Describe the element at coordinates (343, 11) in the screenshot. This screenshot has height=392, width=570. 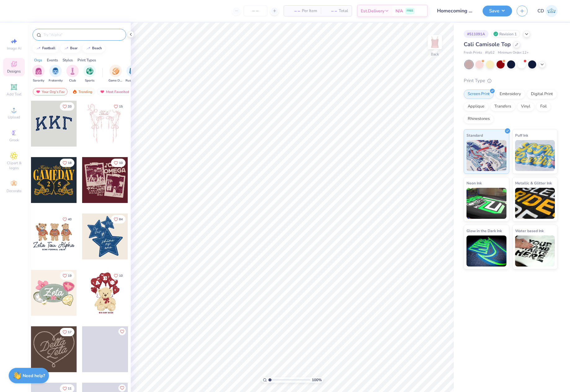
I see `span: Total` at that location.